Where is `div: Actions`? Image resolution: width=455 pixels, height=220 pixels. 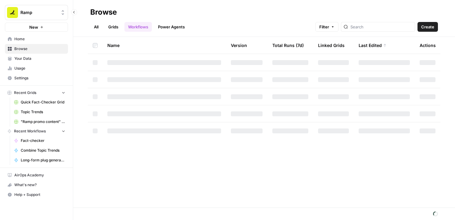
div: Actions is located at coordinates (427, 45).